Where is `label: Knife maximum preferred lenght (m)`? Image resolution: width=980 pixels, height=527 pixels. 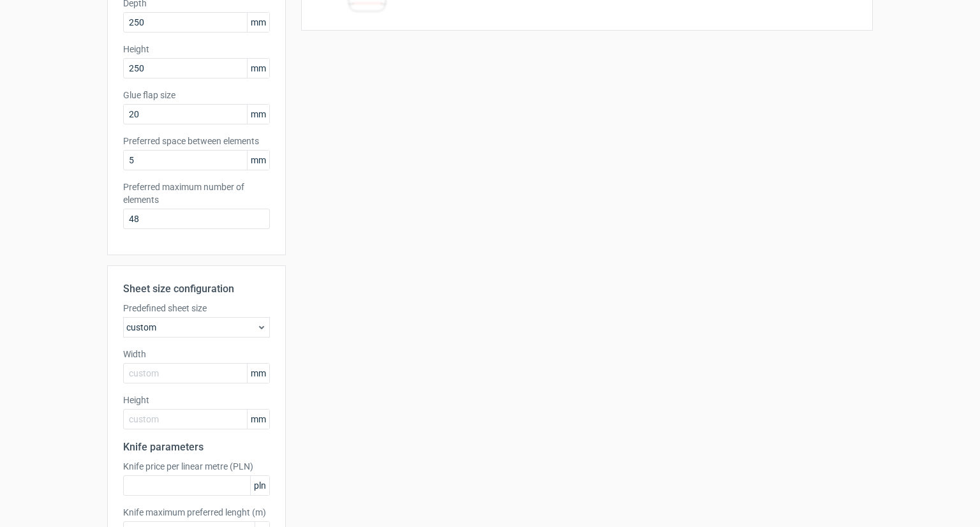
label: Knife maximum preferred lenght (m) is located at coordinates (197, 512).